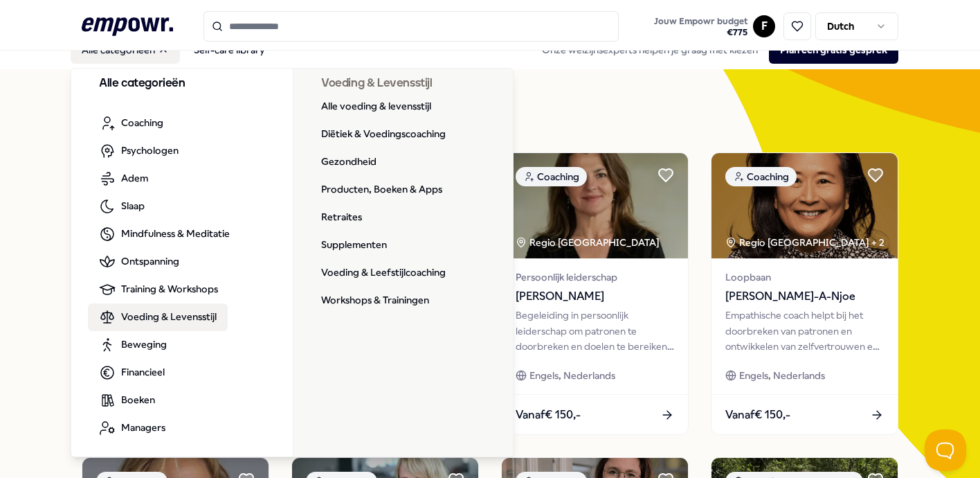 The width and height of the screenshot is (980, 478). Describe the element at coordinates (142, 122) in the screenshot. I see `span: Coaching` at that location.